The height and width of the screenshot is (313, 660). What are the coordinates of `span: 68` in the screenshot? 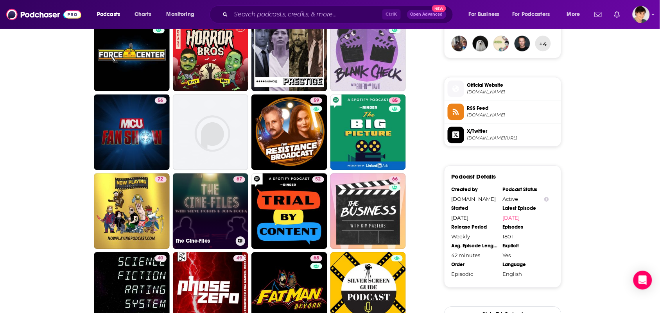 It's located at (316, 259).